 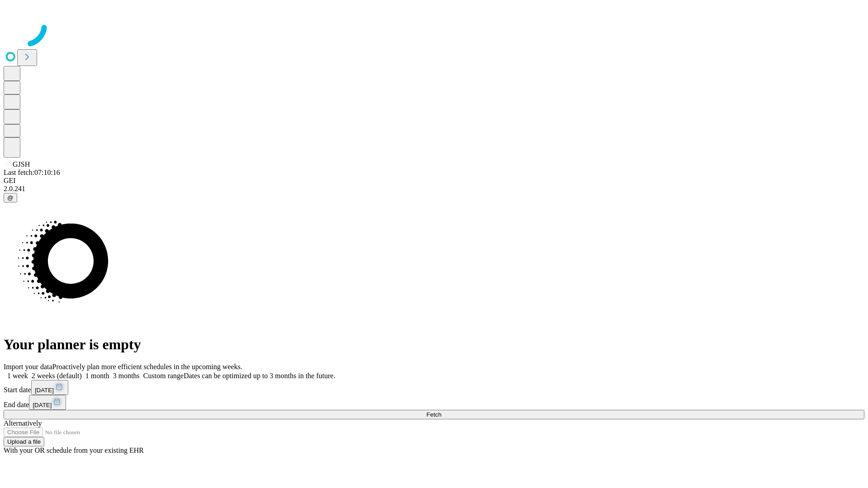 What do you see at coordinates (22, 164) in the screenshot?
I see `span: GJSH` at bounding box center [22, 164].